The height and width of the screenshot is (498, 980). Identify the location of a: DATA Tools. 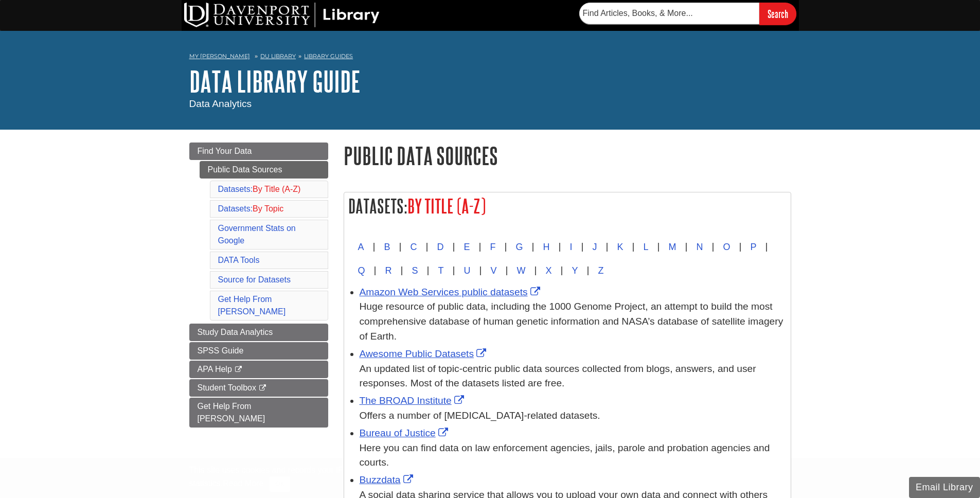
(239, 260).